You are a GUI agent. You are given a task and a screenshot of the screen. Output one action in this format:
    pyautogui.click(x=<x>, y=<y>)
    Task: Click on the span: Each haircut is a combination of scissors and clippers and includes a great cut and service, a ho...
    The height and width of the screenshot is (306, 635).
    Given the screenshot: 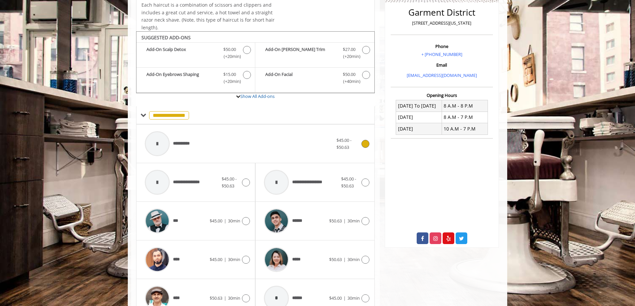 What is the action you would take?
    pyautogui.click(x=208, y=16)
    